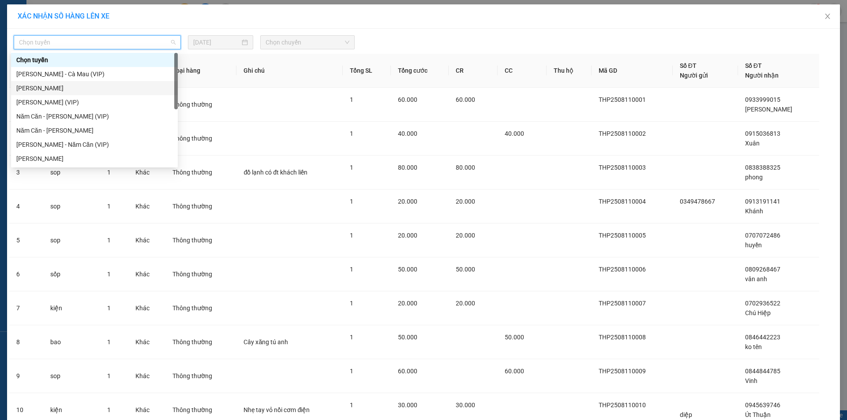 The image size is (847, 420). What do you see at coordinates (275, 173) in the screenshot?
I see `span: đồ lạnh có đt khách liền` at bounding box center [275, 173].